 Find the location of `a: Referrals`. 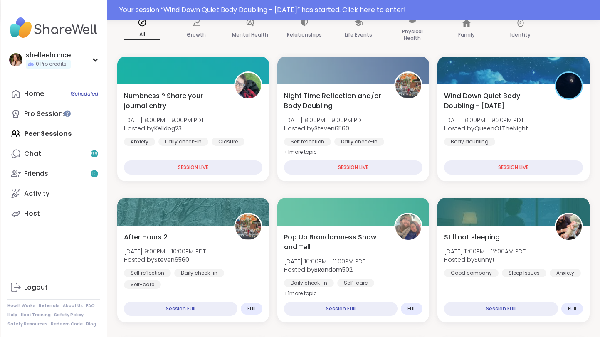

a: Referrals is located at coordinates (49, 306).